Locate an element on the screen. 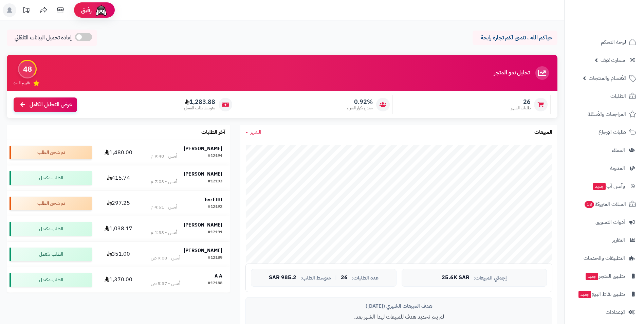 The width and height of the screenshot is (644, 324). td: 1,038.17 is located at coordinates (118, 229).